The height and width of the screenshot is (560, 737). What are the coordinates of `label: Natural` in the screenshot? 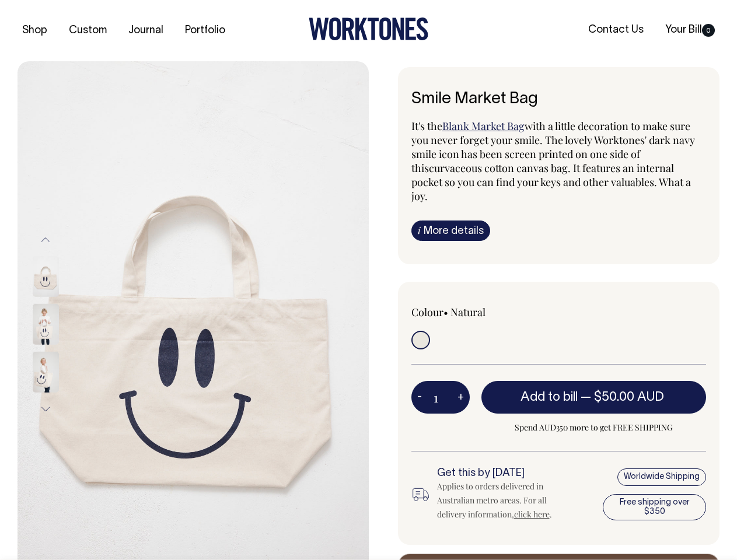 It's located at (468, 312).